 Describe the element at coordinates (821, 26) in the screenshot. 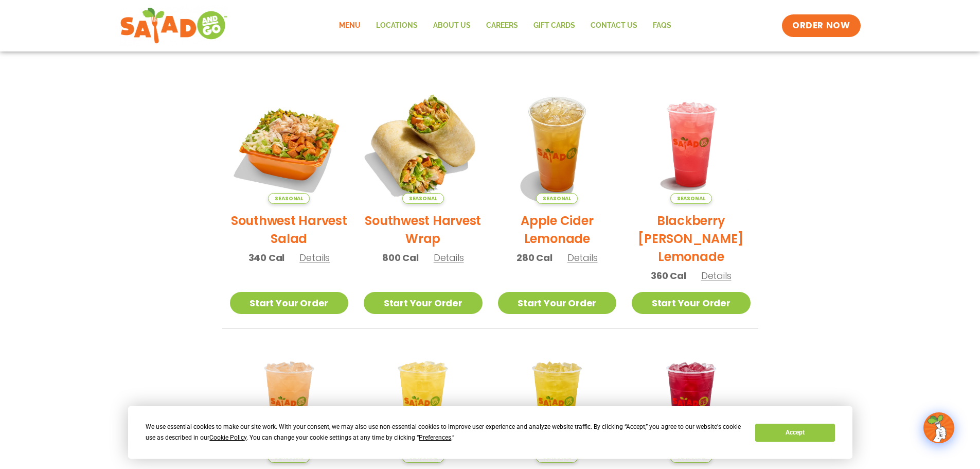

I see `a: ORDER NOW` at that location.